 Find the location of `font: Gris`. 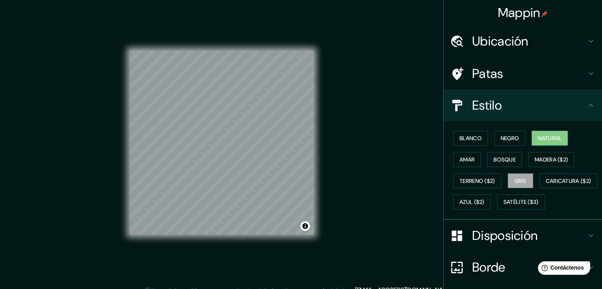

font: Gris is located at coordinates (520, 181).